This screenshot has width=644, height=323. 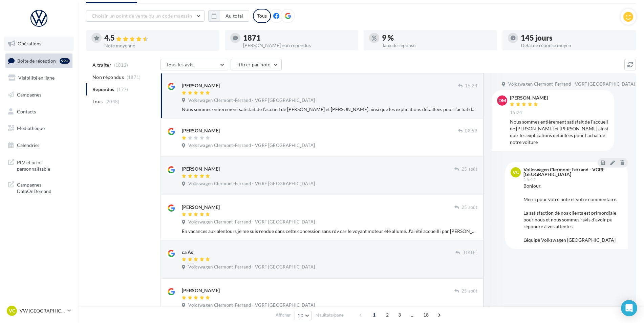 What do you see at coordinates (31, 128) in the screenshot?
I see `span: Médiathèque` at bounding box center [31, 128].